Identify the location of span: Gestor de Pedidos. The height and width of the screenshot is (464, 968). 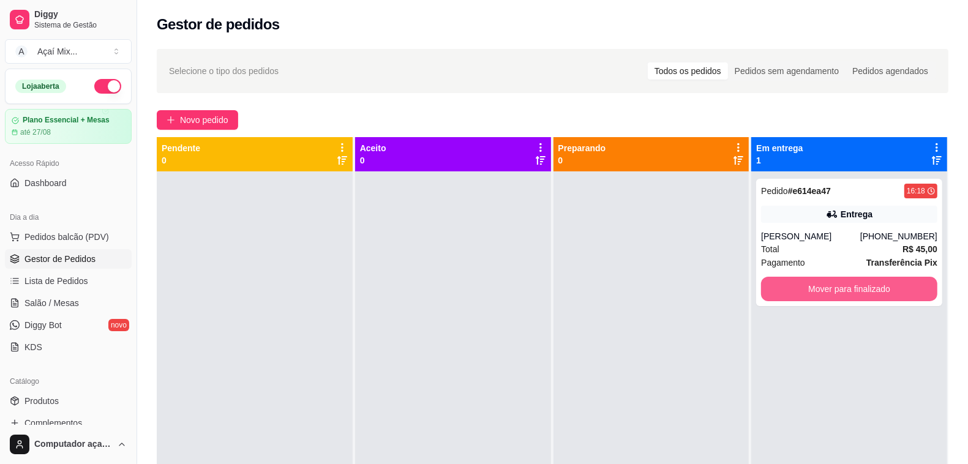
(60, 259).